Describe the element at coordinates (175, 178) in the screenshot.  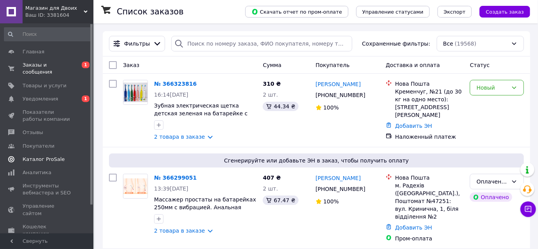
I see `a: № 366299051` at that location.